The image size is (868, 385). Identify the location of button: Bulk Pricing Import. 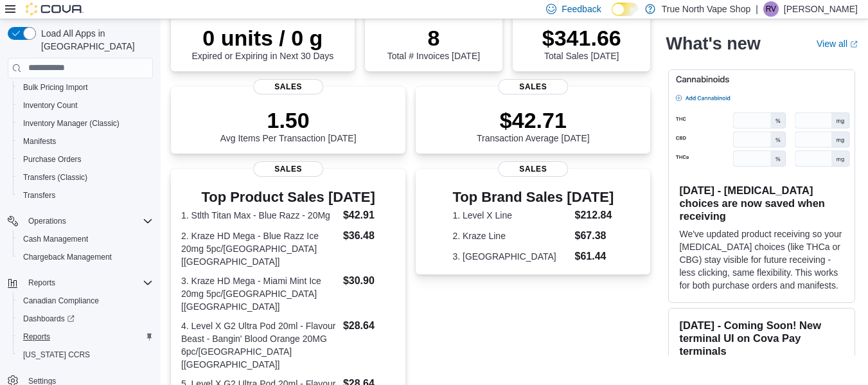
(85, 88).